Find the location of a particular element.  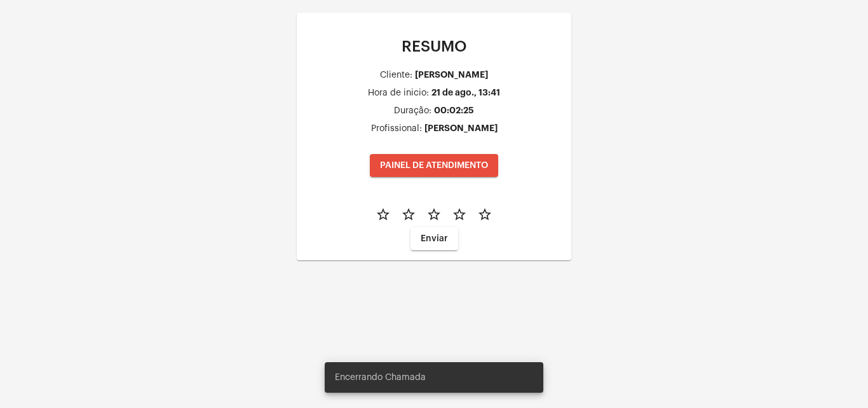

p: RESUMO is located at coordinates (434, 46).